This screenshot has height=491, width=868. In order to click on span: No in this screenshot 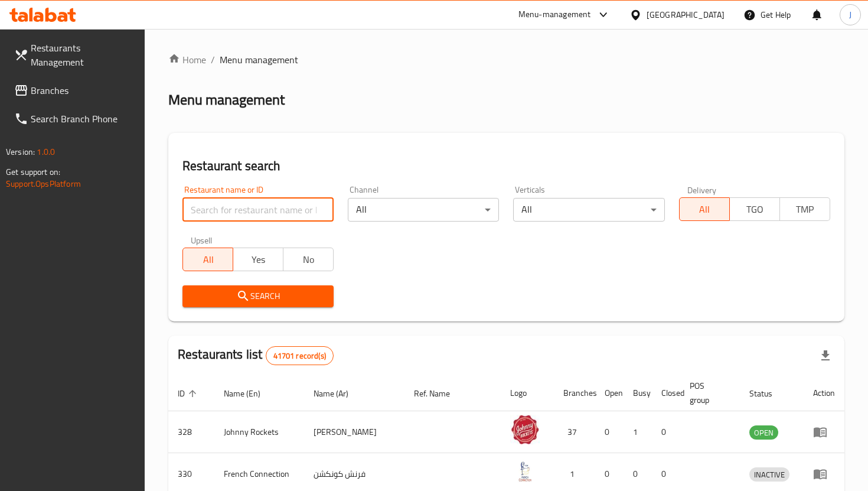, I will do `click(308, 259)`.